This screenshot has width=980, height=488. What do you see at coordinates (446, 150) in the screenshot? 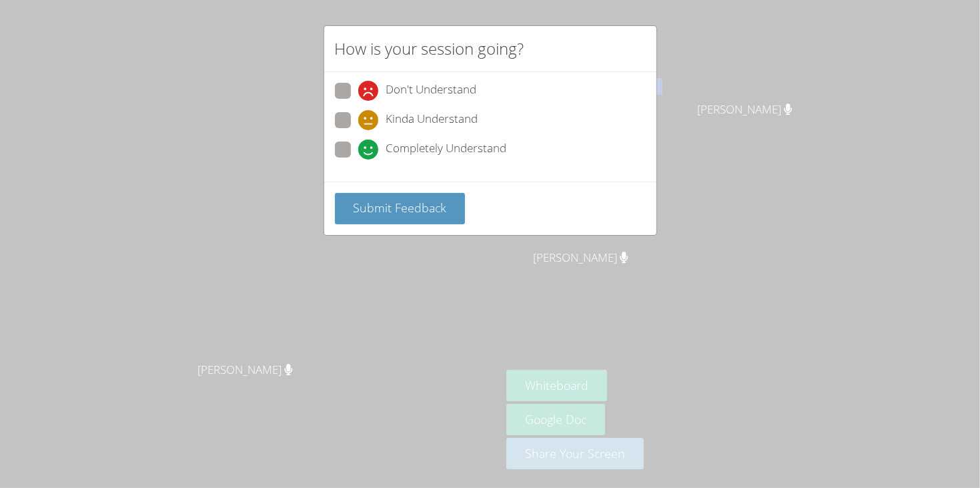
I see `span: Completely Understand` at bounding box center [446, 150].